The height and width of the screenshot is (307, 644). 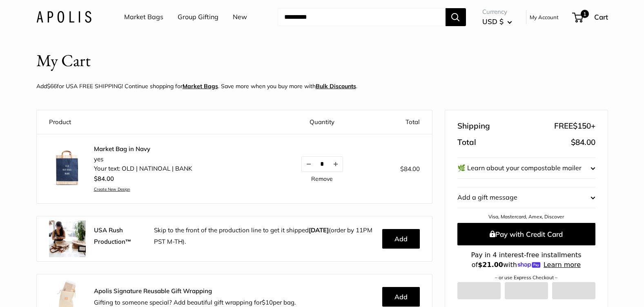 I want to click on button: Pay with Credit Card, so click(x=526, y=234).